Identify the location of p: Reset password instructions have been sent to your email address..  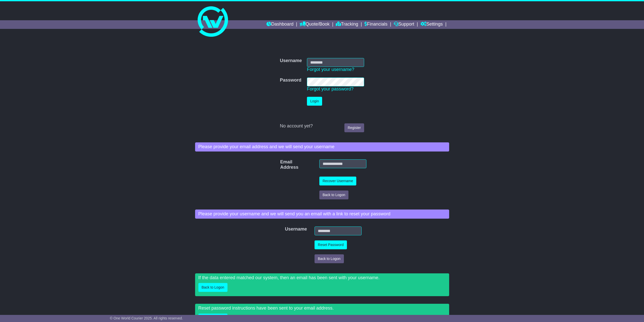
(322, 308).